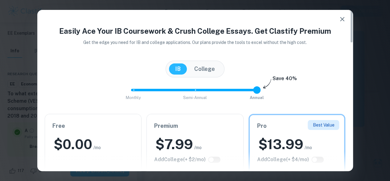 This screenshot has width=390, height=181. I want to click on h2: $ 0.00, so click(73, 144).